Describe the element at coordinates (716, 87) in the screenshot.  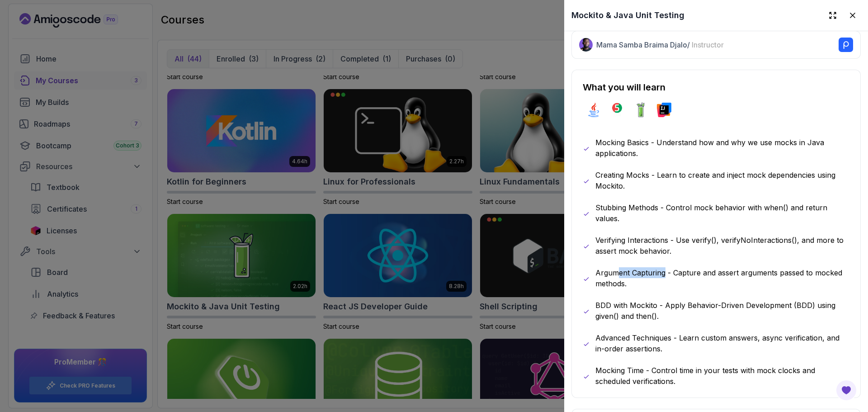
I see `h2: What you will learn` at that location.